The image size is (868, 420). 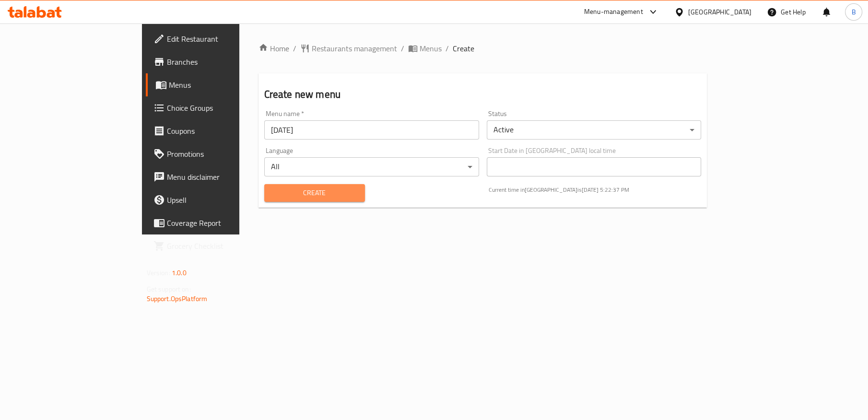 What do you see at coordinates (216, 246) in the screenshot?
I see `a: Grocery Checklist` at bounding box center [216, 246].